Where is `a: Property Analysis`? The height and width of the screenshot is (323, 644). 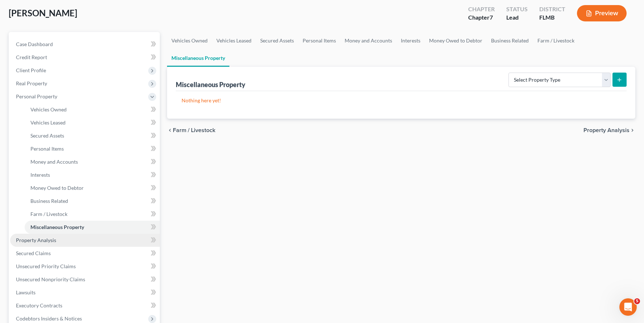
a: Property Analysis is located at coordinates (85, 240).